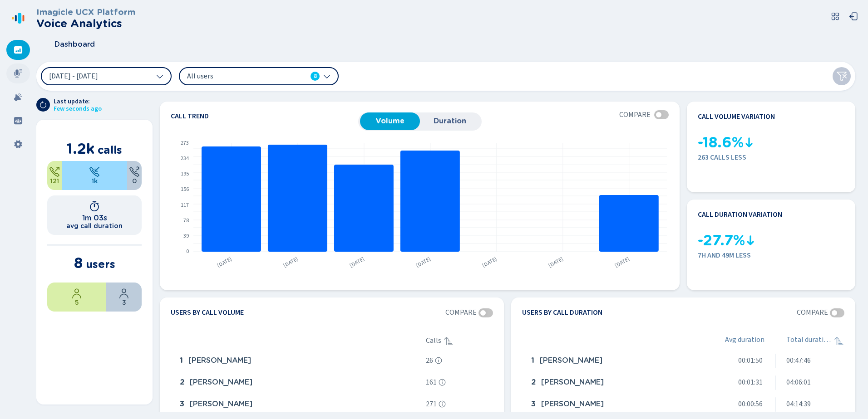 The image size is (868, 419). Describe the element at coordinates (185, 189) in the screenshot. I see `text: 156` at that location.